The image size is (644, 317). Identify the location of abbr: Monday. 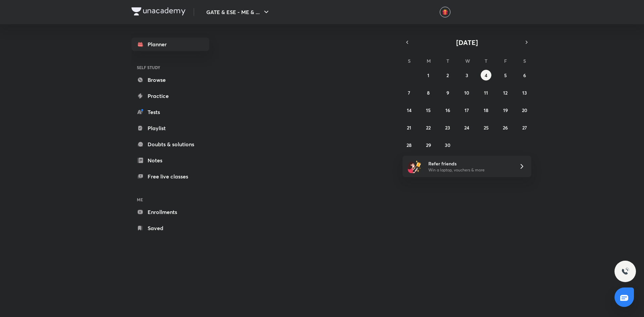
(429, 61).